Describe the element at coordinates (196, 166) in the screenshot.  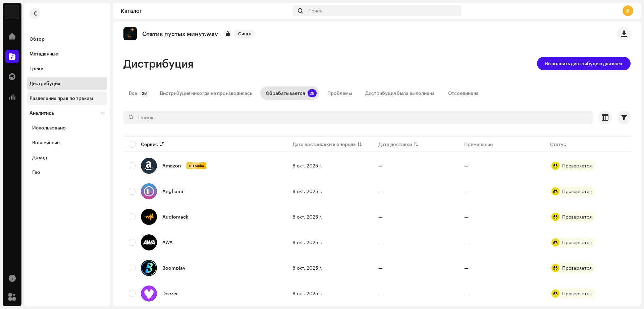
I see `span: HD Audio` at that location.